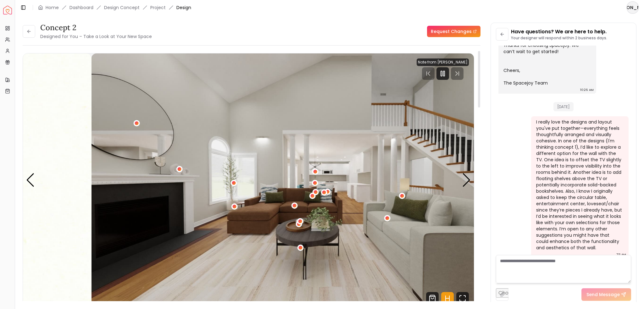  I want to click on img: Design Render 1, so click(317, 180).